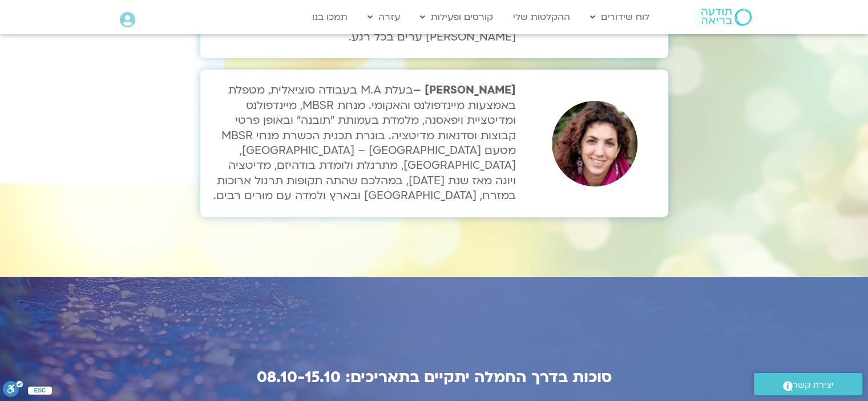 This screenshot has width=868, height=401. What do you see at coordinates (813, 385) in the screenshot?
I see `span: יצירת קשר` at bounding box center [813, 385].